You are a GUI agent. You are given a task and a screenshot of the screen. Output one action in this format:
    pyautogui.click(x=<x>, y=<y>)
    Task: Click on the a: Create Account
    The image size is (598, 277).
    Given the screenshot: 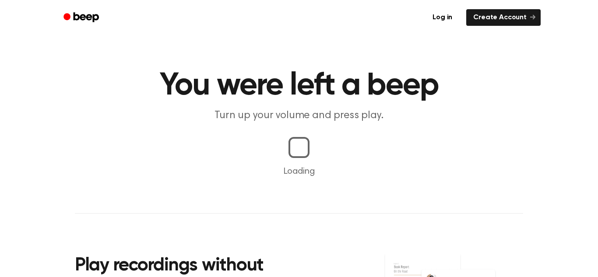 What is the action you would take?
    pyautogui.click(x=503, y=18)
    